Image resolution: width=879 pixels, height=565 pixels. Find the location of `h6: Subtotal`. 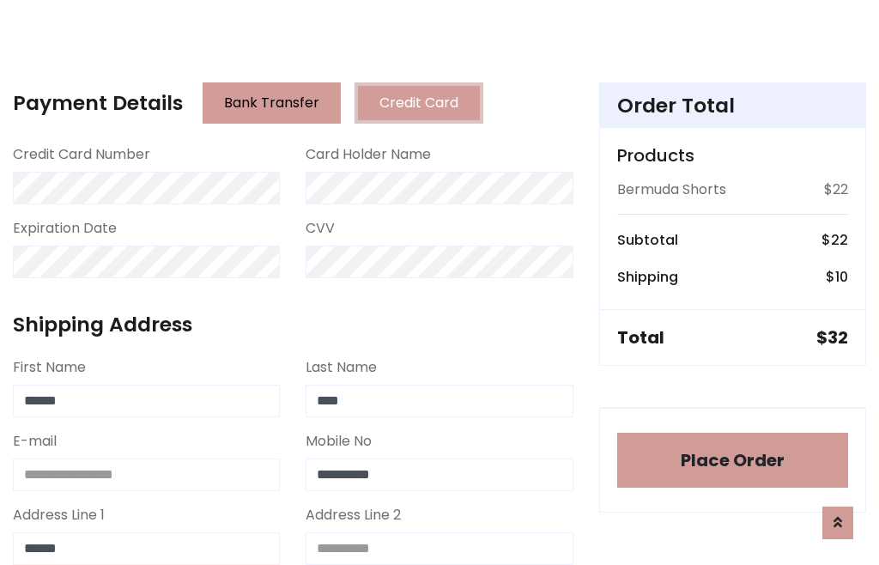

h6: Subtotal is located at coordinates (647, 240).